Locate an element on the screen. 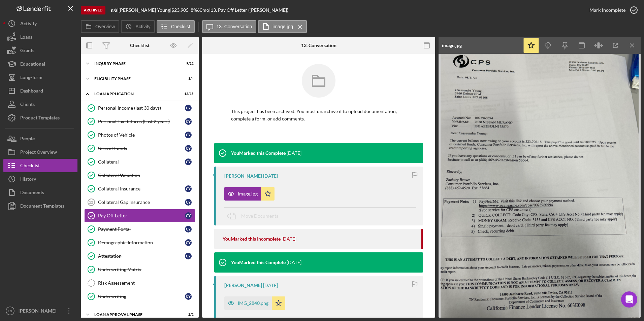 The height and width of the screenshot is (321, 644). p: This project has been archived. You must unarchive it to upload documentation, complete a form, o... is located at coordinates (319, 115).